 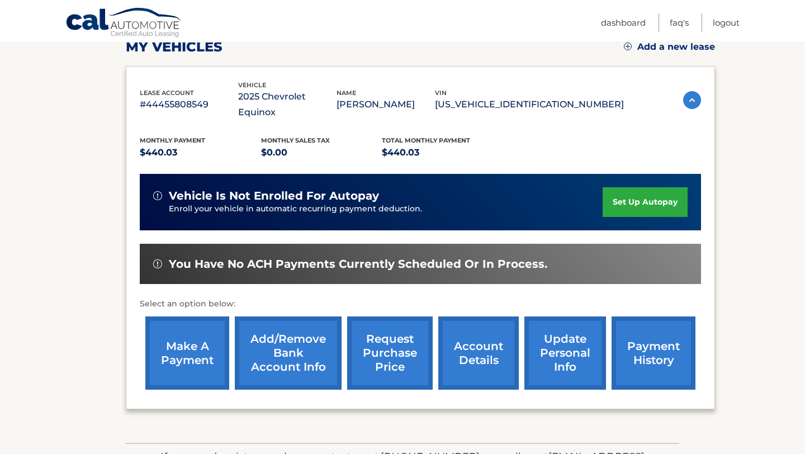 I want to click on p: $0.00, so click(x=321, y=153).